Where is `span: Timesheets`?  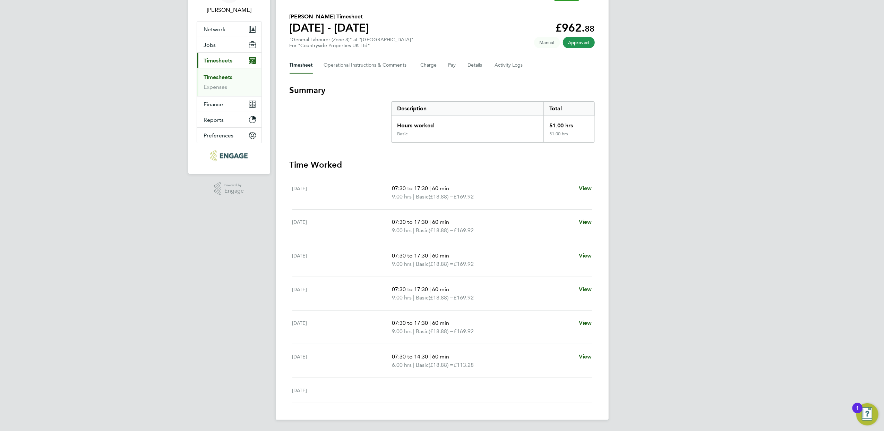
span: Timesheets is located at coordinates (218, 60).